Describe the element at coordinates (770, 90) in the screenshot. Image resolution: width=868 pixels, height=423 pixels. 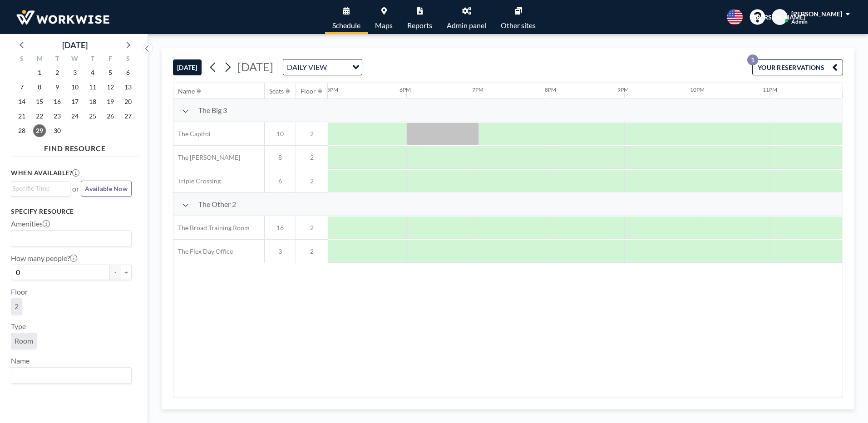
I see `div: 11PM` at that location.